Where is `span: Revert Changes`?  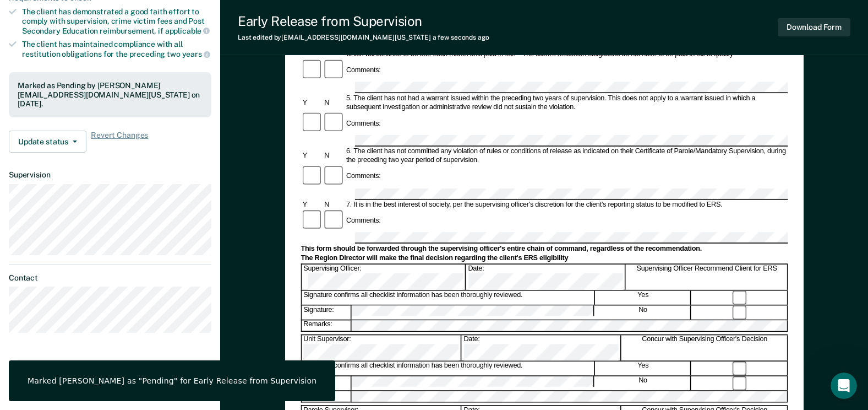 span: Revert Changes is located at coordinates (119, 142).